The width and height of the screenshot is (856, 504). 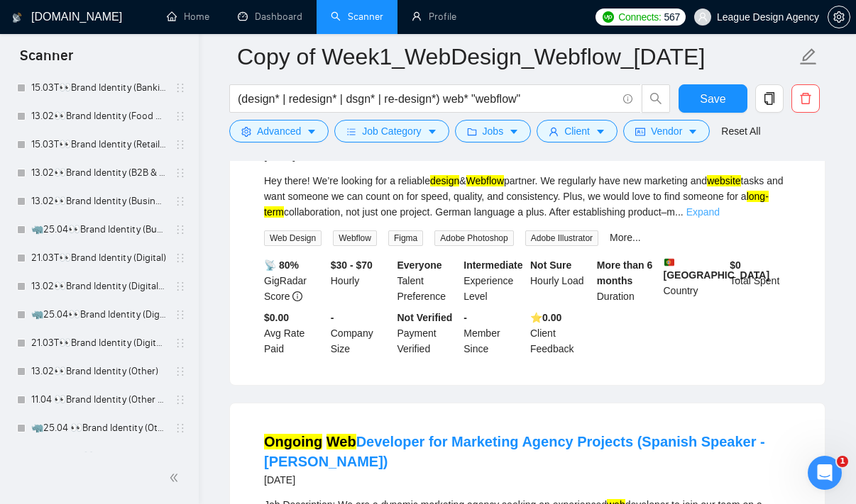 What do you see at coordinates (724, 181) in the screenshot?
I see `mark: website` at bounding box center [724, 181].